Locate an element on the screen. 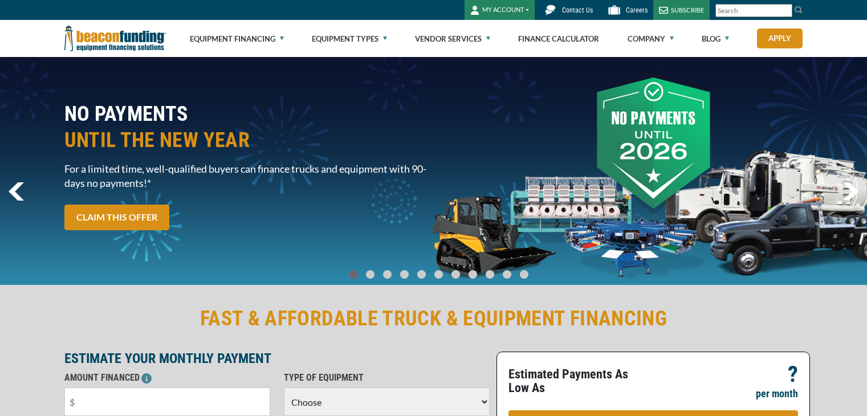 The height and width of the screenshot is (416, 867). a: Clear search text is located at coordinates (785, 11).